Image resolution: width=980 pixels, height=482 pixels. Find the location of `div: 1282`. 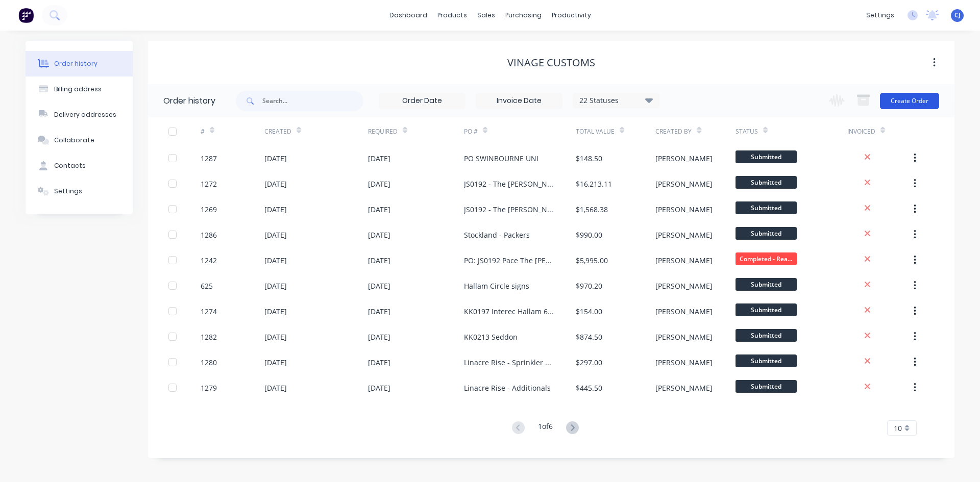

div: 1282 is located at coordinates (209, 337).